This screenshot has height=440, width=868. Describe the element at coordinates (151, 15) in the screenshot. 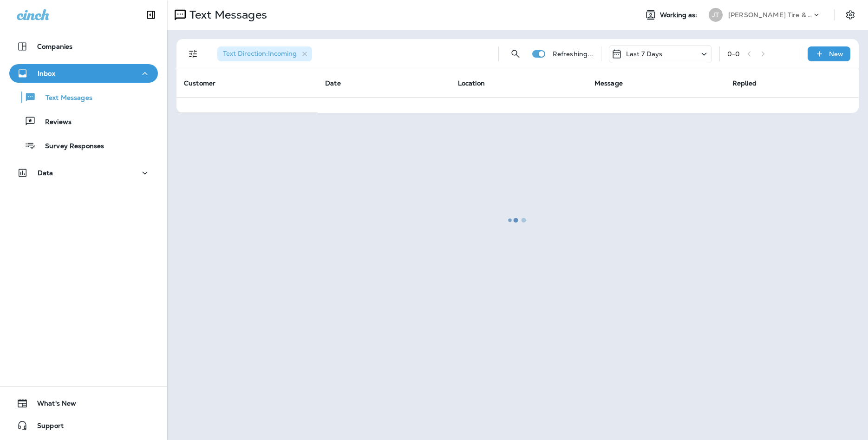

I see `button: Collapse Sidebar` at that location.